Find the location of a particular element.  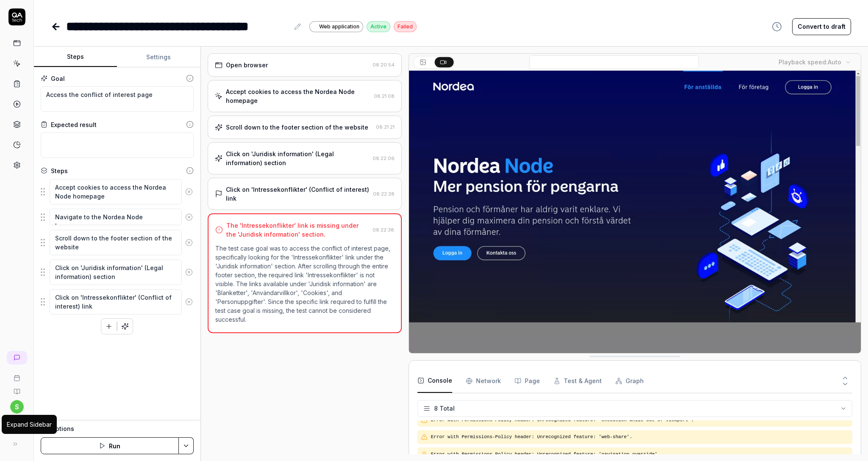

pre: Error with Permissions-Policy header: Unrecognized feature: 'navigation-override'. is located at coordinates (640, 455).